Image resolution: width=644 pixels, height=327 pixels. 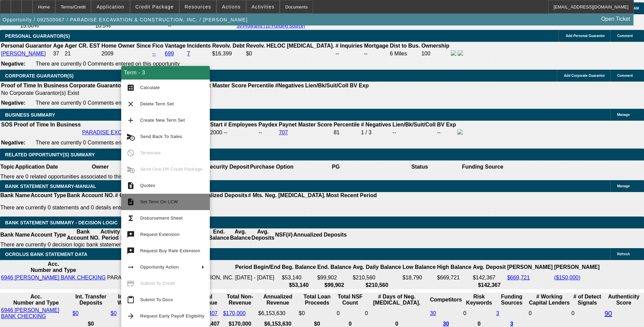 I want to click on th: High Balance, so click(x=454, y=267).